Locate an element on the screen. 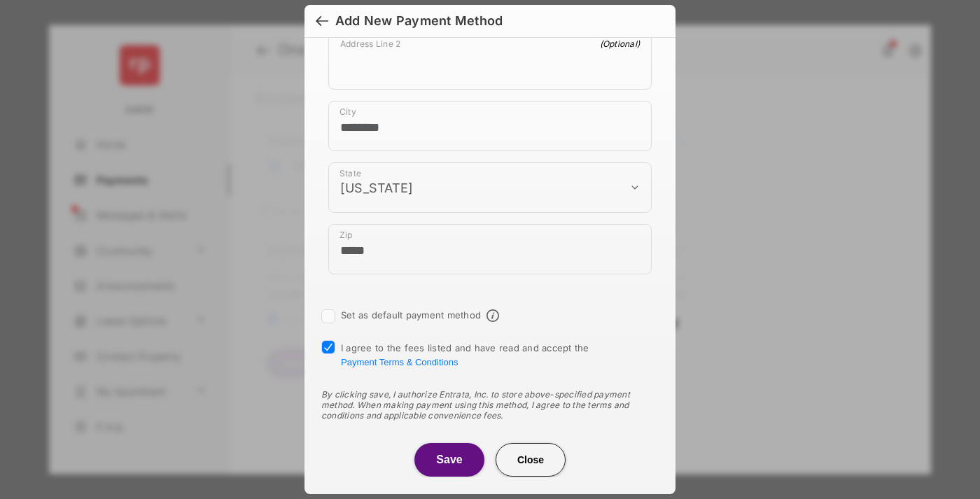  span: I agree to the fees listed and have read and accept the is located at coordinates (465, 355).